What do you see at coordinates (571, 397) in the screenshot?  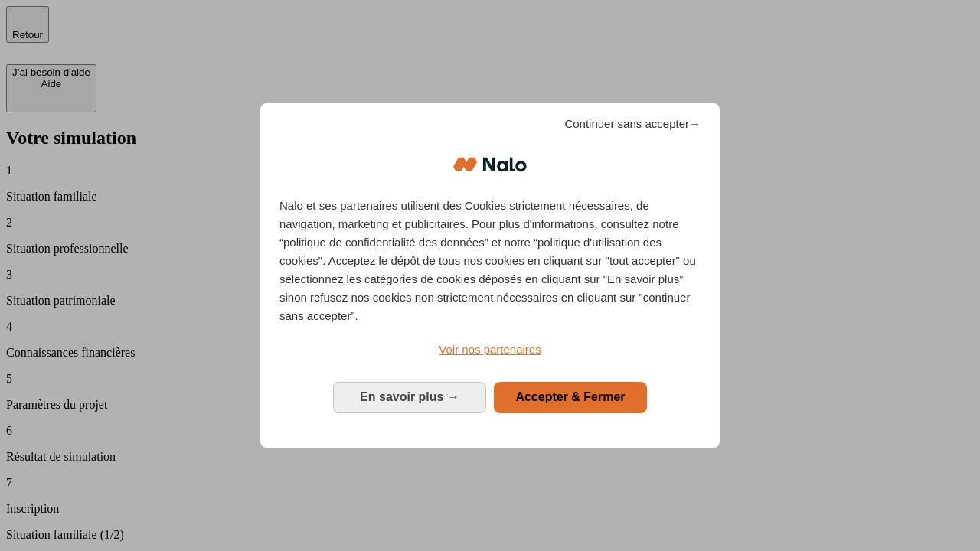 I see `button: Accepter & Fermer: Accepter notre traitement des données et fermer` at bounding box center [571, 397].